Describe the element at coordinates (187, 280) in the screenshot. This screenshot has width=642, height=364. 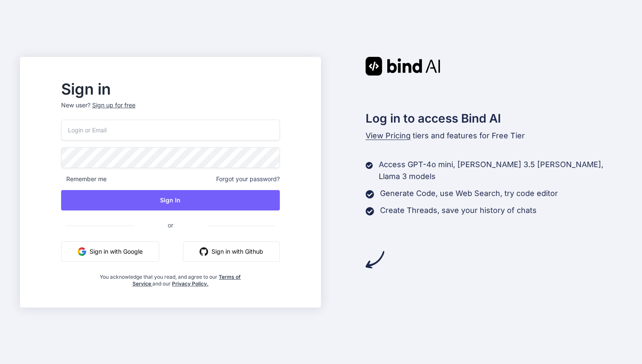
I see `a: Terms of Service` at that location.